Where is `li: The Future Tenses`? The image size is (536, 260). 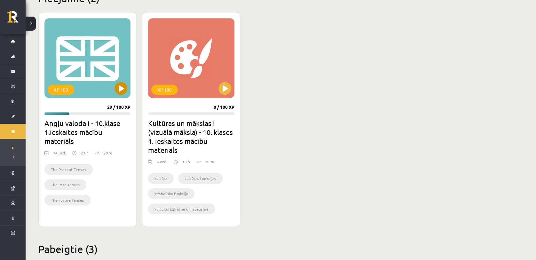 li: The Future Tenses is located at coordinates (67, 200).